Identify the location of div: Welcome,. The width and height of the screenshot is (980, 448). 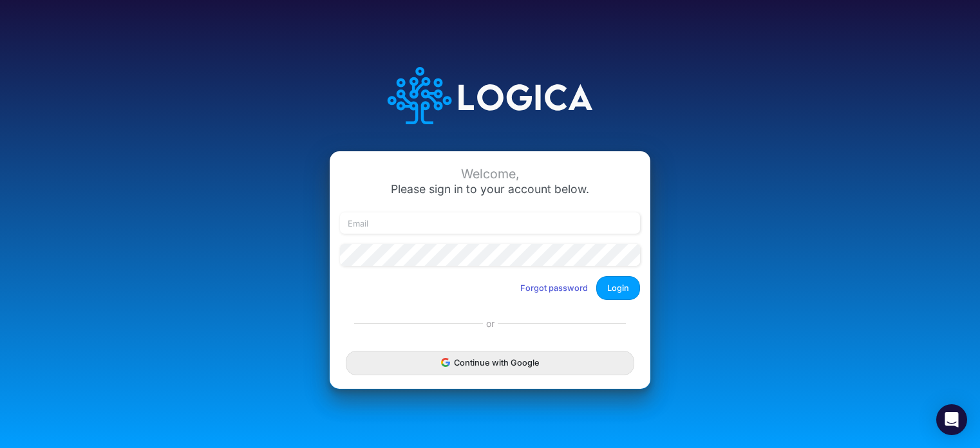
(490, 174).